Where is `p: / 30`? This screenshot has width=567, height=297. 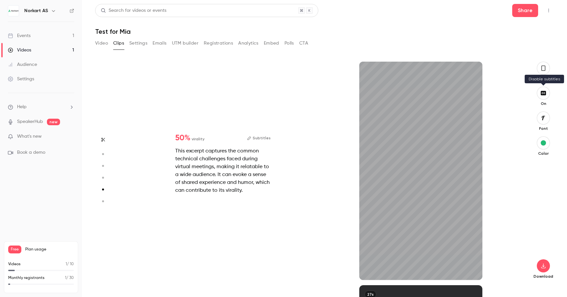
p: / 30 is located at coordinates (69, 278).